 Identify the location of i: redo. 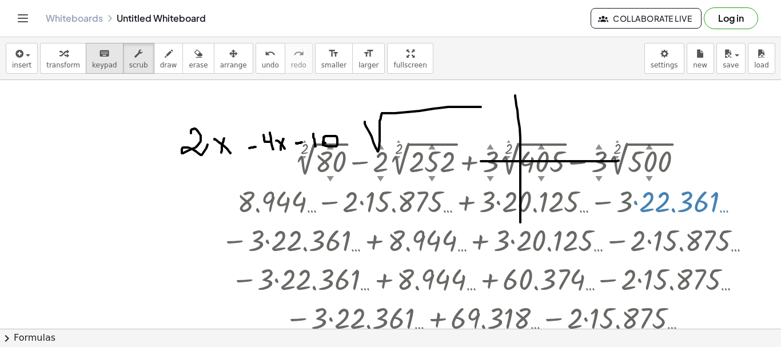
(298, 54).